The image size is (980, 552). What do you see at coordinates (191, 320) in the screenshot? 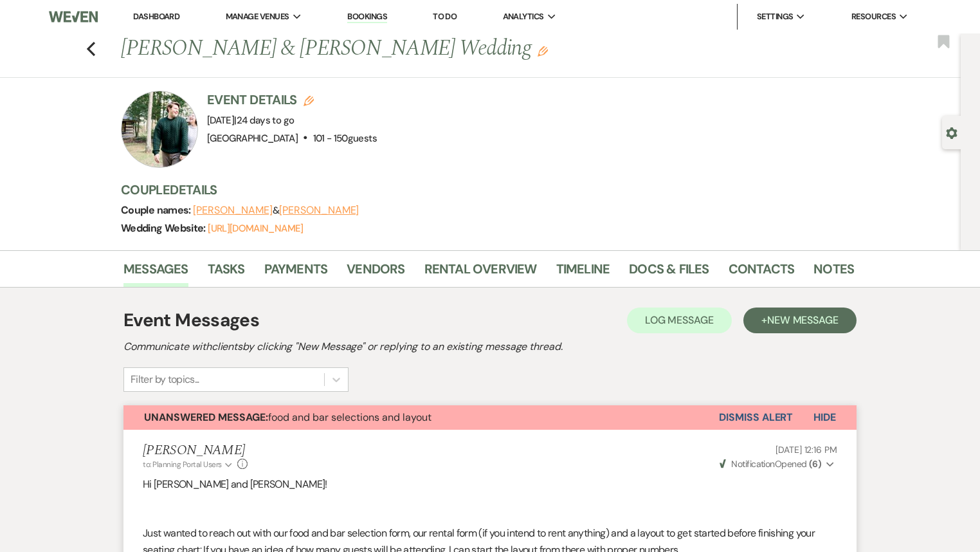
I see `h1: Event Messages` at bounding box center [191, 320].